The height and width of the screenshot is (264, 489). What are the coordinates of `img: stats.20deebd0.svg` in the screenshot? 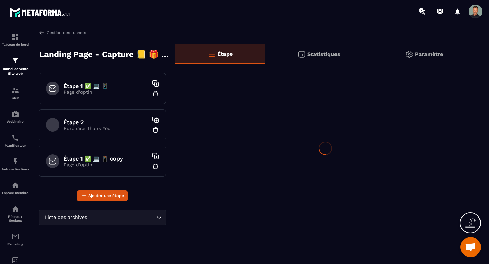 It's located at (301, 54).